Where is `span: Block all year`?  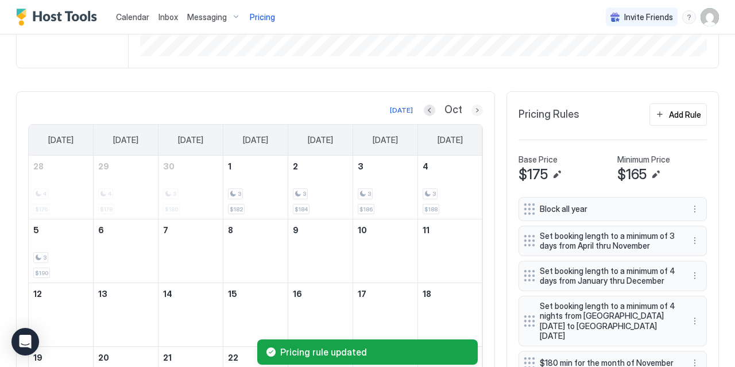
span: Block all year is located at coordinates (608, 209).